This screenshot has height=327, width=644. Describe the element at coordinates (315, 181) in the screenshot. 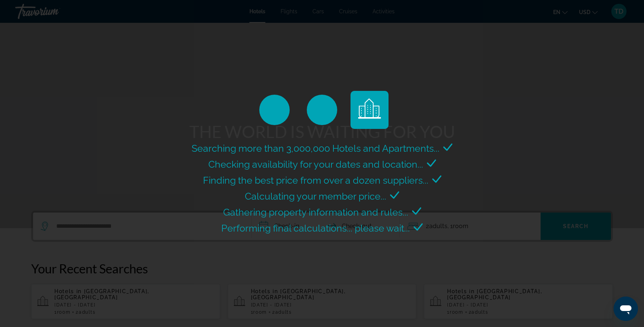

I see `span: Finding the best price from over a dozen suppliers...` at that location.